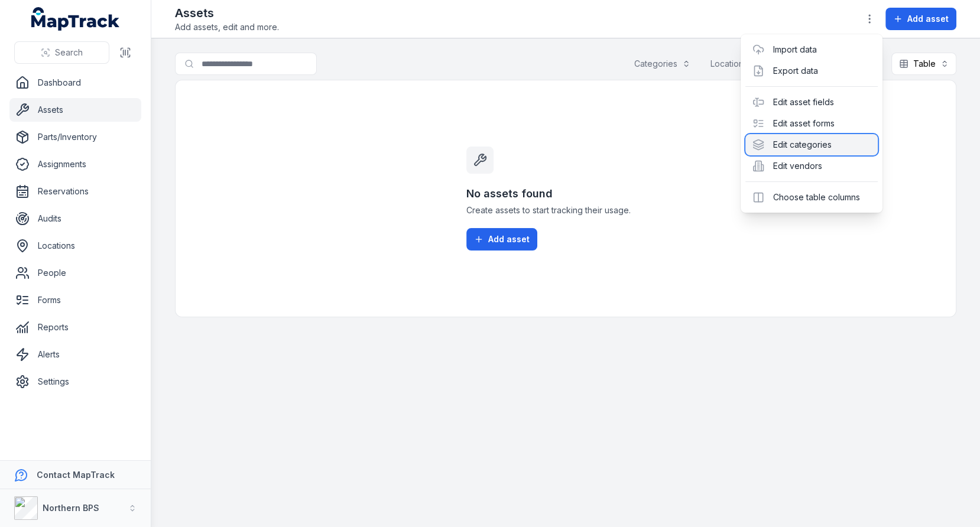  Describe the element at coordinates (812, 145) in the screenshot. I see `div: Edit categories` at that location.